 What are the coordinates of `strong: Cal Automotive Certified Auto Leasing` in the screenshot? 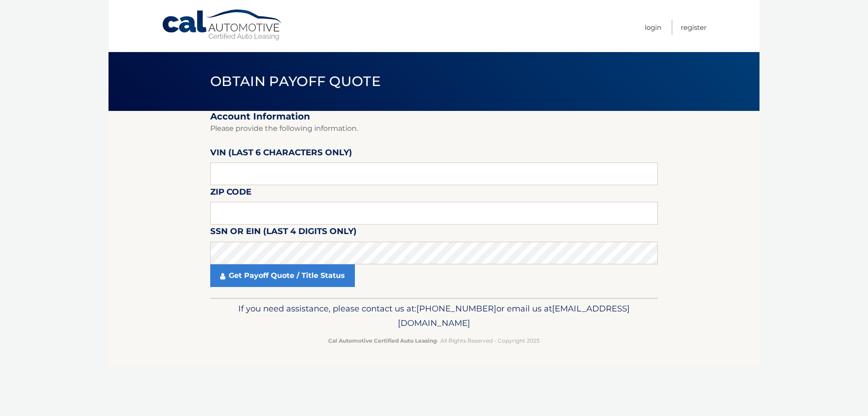 It's located at (383, 340).